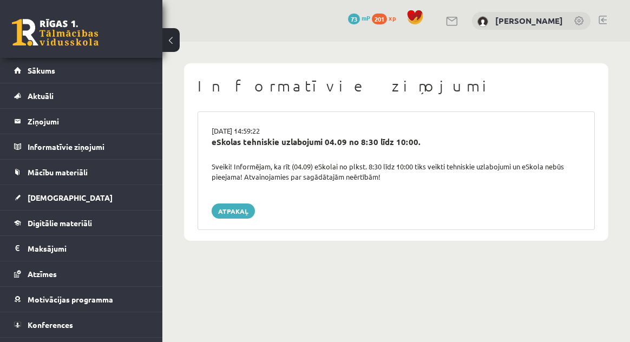 This screenshot has width=630, height=342. What do you see at coordinates (81, 70) in the screenshot?
I see `a: Sākums` at bounding box center [81, 70].